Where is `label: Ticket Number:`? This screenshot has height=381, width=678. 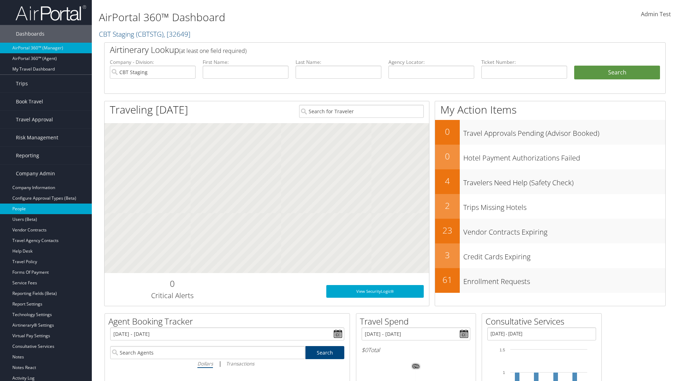
label: Ticket Number: is located at coordinates (524, 62).